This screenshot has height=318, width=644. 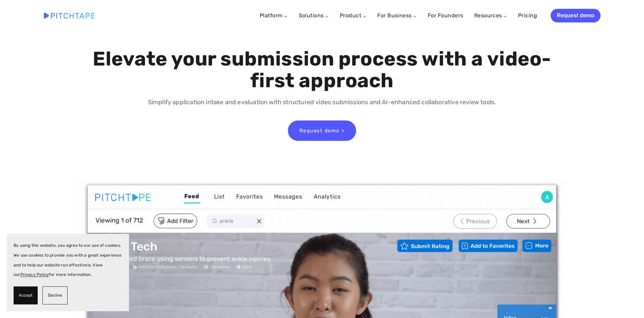 What do you see at coordinates (274, 15) in the screenshot?
I see `a: Platform ⌵` at bounding box center [274, 15].